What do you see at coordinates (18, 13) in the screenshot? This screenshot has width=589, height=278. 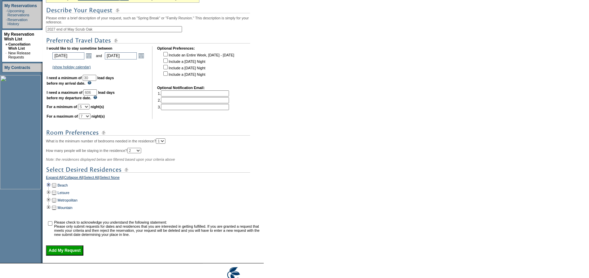 I see `a: Upcoming Reservations` at bounding box center [18, 13].